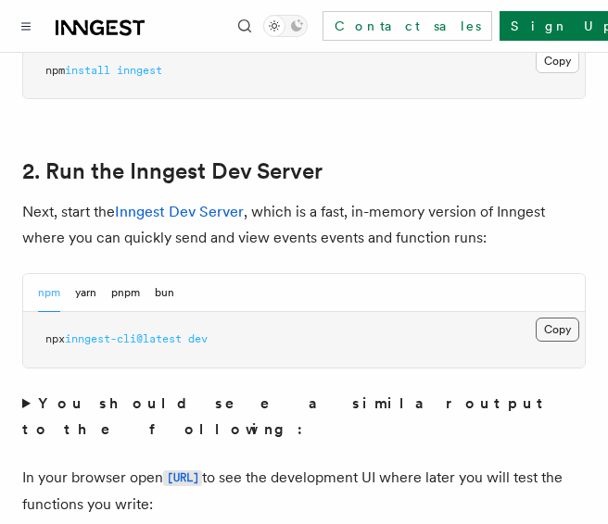 This screenshot has width=608, height=524. What do you see at coordinates (304, 225) in the screenshot?
I see `p: Next, start the , which is a fast, in-memory version of Inngest where you can quickly send and vi...` at bounding box center [304, 225].